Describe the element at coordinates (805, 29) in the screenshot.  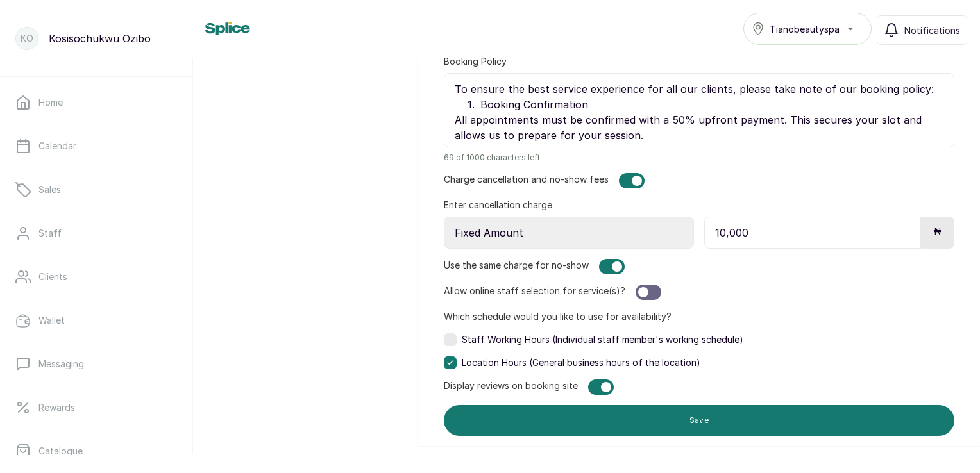
I see `span: Tianobeautyspa` at that location.